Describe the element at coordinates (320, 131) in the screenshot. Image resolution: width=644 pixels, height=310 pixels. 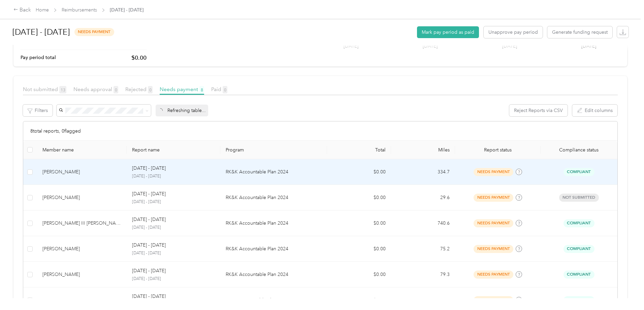
I see `div: 8 total reports, 0 flagged` at that location.